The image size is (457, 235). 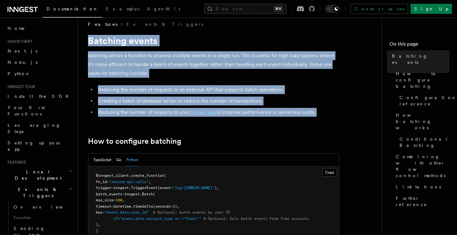 What do you see at coordinates (72, 9) in the screenshot?
I see `span: Documentation` at bounding box center [72, 9].